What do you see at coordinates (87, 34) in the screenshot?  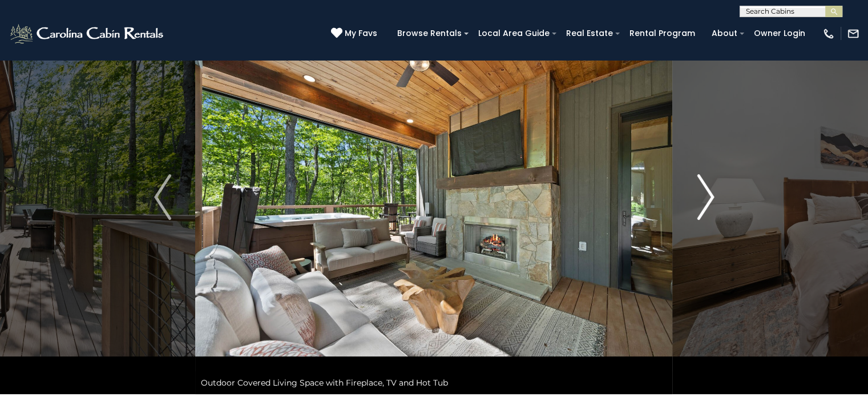 I see `img: White-1-2.png` at bounding box center [87, 34].